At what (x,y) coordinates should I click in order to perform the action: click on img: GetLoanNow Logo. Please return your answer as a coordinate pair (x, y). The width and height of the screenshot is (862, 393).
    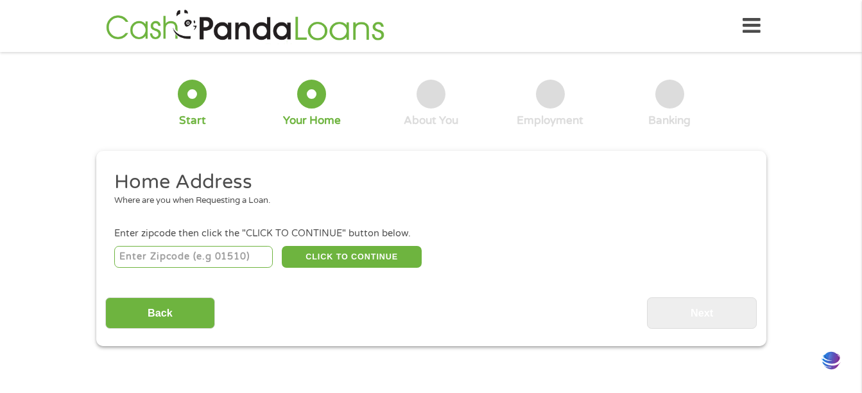
    Looking at the image, I should click on (245, 26).